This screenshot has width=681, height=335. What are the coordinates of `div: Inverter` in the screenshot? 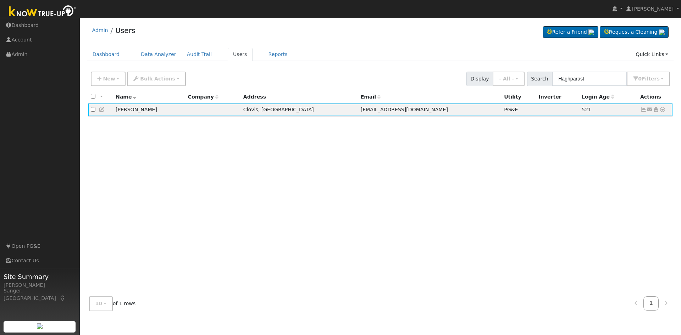 It's located at (558, 97).